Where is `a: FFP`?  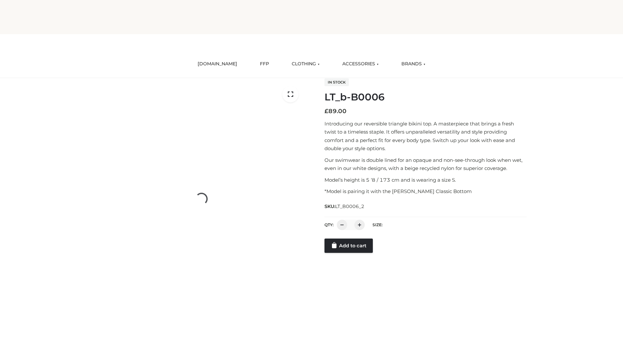
a: FFP is located at coordinates (265, 64).